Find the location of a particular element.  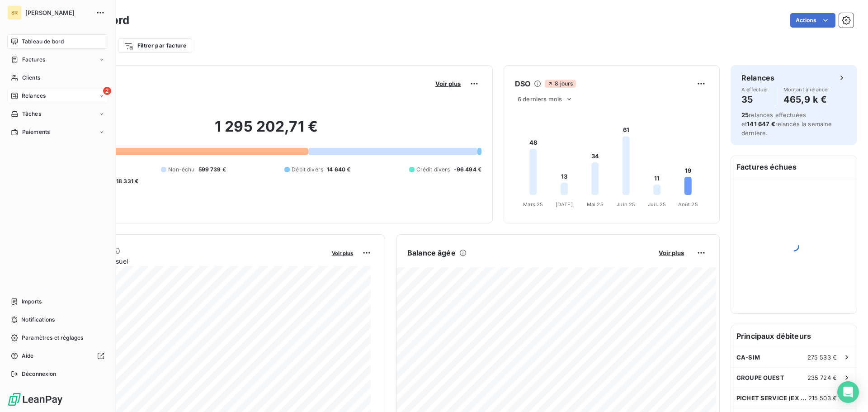

div: SR is located at coordinates (14, 12).